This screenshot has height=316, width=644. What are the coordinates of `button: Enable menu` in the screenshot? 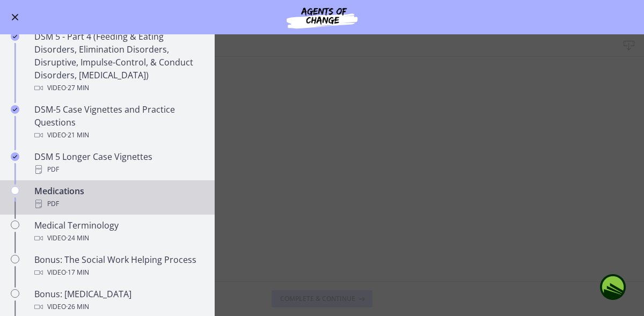 It's located at (15, 17).